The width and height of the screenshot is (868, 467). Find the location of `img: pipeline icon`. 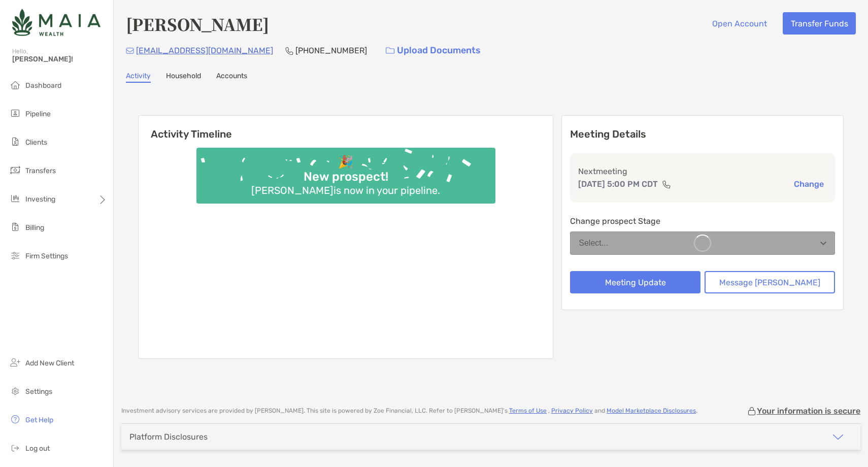

img: pipeline icon is located at coordinates (15, 113).